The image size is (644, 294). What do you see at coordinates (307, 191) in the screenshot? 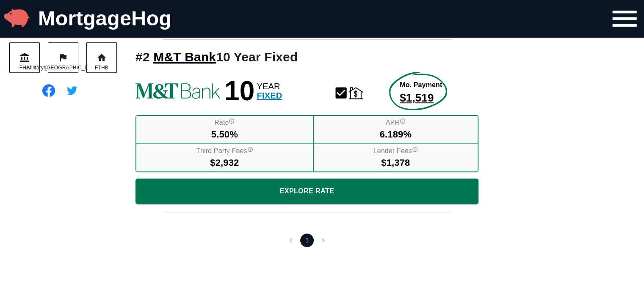
I see `span: Explore Rate` at bounding box center [307, 191].